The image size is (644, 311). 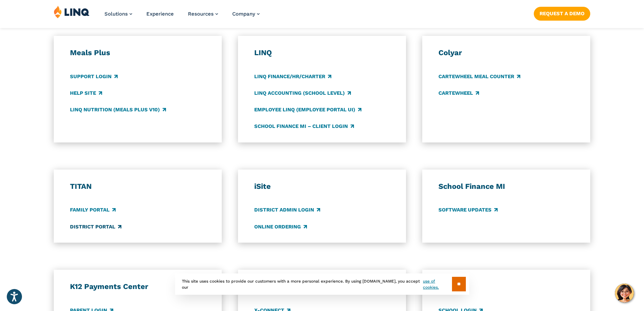 What do you see at coordinates (244, 14) in the screenshot?
I see `span: Company` at bounding box center [244, 14].